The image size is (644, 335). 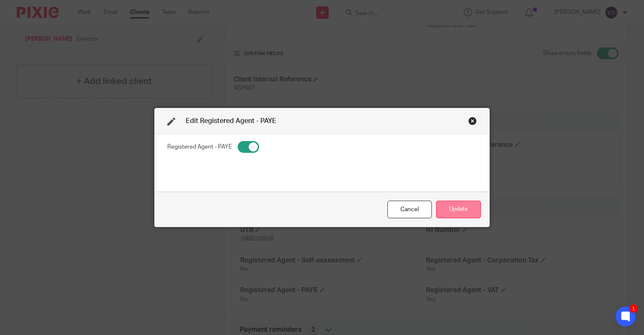 I want to click on span: Edit Registered Agent - PAYE, so click(x=231, y=121).